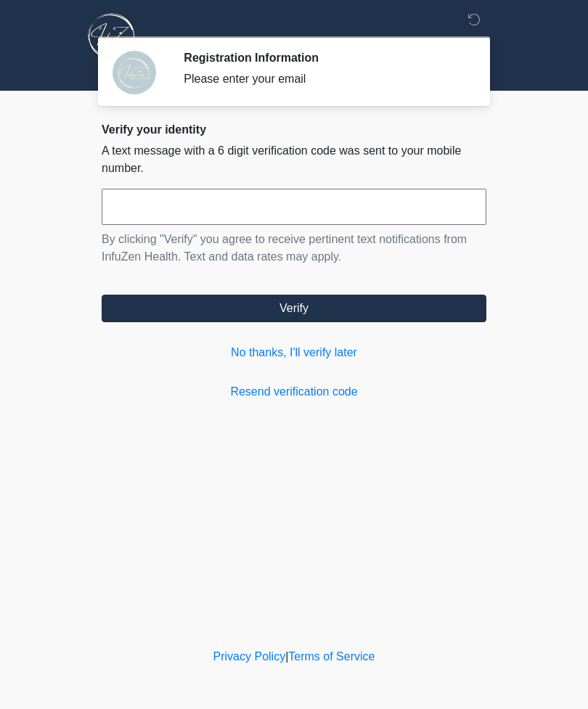 Image resolution: width=588 pixels, height=709 pixels. What do you see at coordinates (112, 36) in the screenshot?
I see `img: InfuZen Health Logo` at bounding box center [112, 36].